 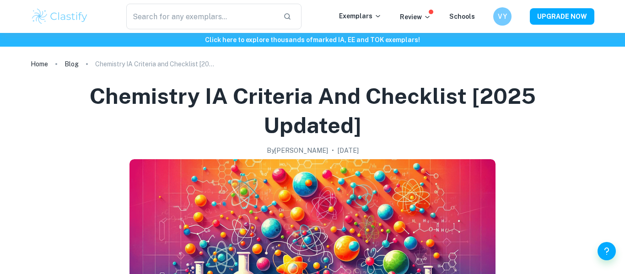 What do you see at coordinates (155, 64) in the screenshot?
I see `p: Chemistry IA Criteria and Checklist [2025 updated]` at bounding box center [155, 64].